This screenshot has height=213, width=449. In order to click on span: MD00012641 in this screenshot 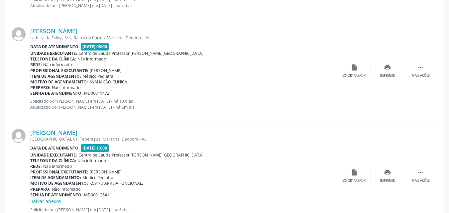, I will do `click(97, 195)`.